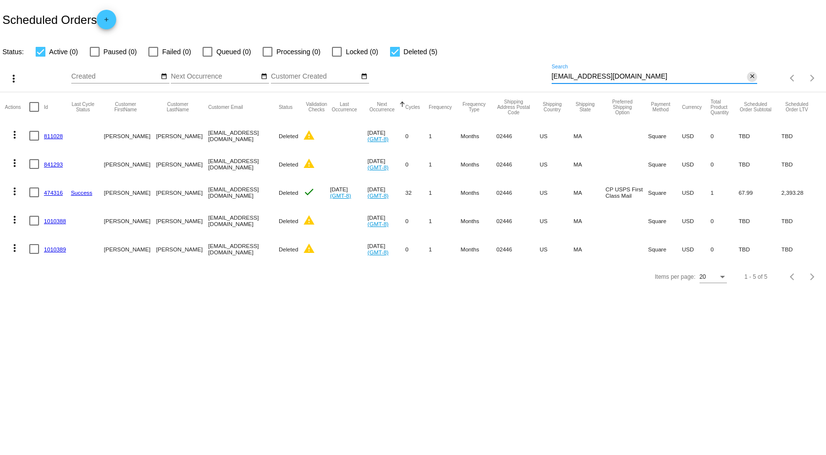 This screenshot has height=455, width=826. I want to click on input: Next Occurrence, so click(215, 77).